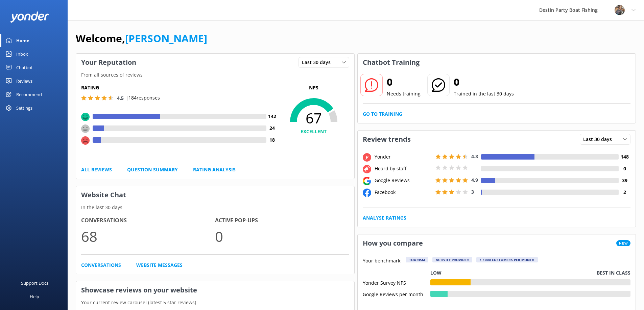 This screenshot has height=310, width=644. What do you see at coordinates (453, 260) in the screenshot?
I see `div: Activity Provider` at bounding box center [453, 260].